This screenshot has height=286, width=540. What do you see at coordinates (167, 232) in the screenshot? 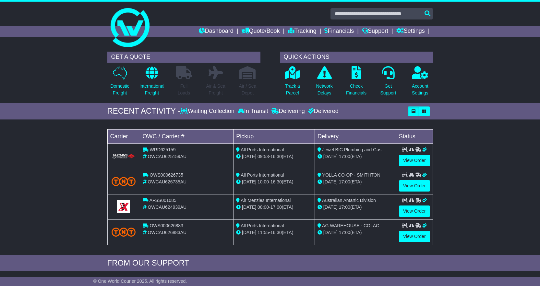
I see `span: OWCAU626883AU` at bounding box center [167, 232].